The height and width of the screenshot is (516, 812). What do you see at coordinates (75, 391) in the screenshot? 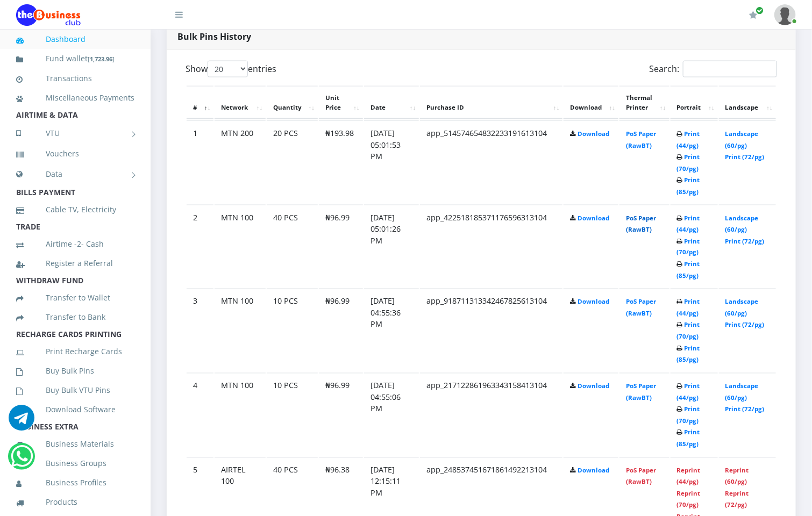
I see `a: Buy Bulk VTU Pins` at bounding box center [75, 391].